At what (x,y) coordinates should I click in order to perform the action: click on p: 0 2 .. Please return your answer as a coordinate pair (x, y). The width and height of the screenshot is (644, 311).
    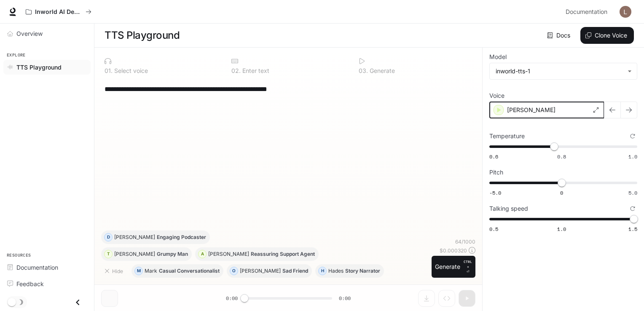
    Looking at the image, I should click on (236, 71).